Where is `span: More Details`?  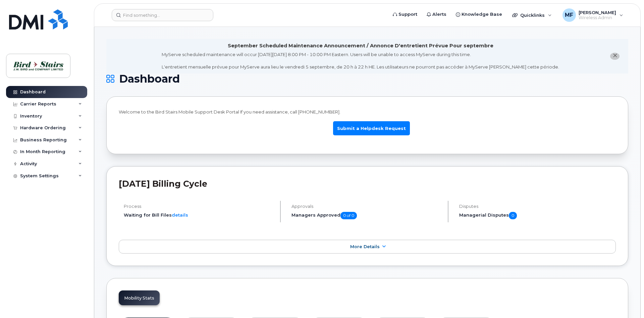 span: More Details is located at coordinates (365, 246).